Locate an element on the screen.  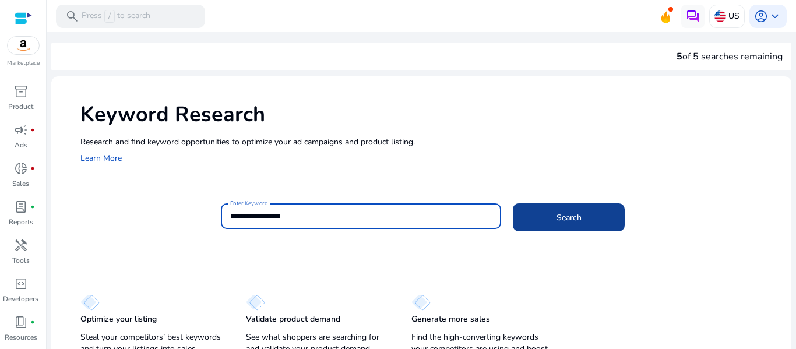
p: US is located at coordinates (734, 16).